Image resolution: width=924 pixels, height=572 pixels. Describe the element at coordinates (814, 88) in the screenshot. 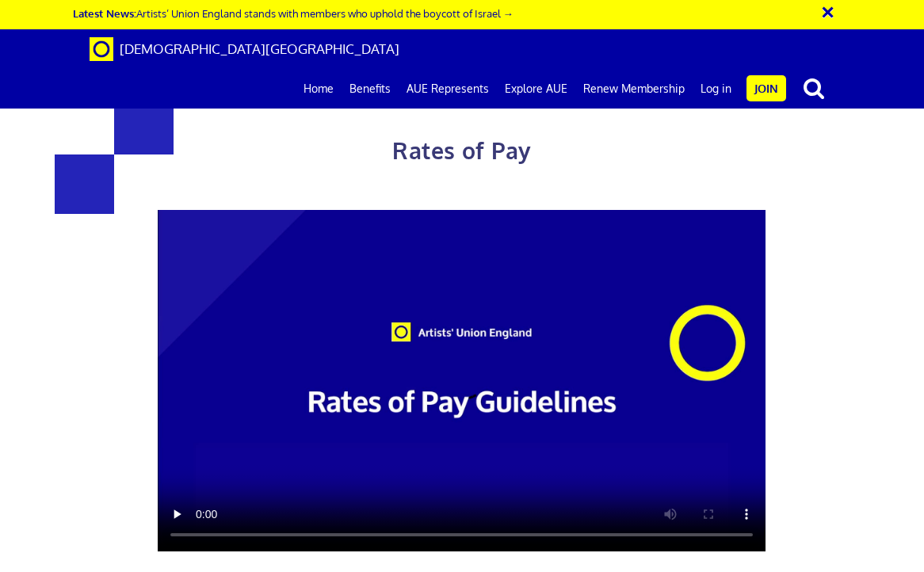

I see `button: search` at that location.